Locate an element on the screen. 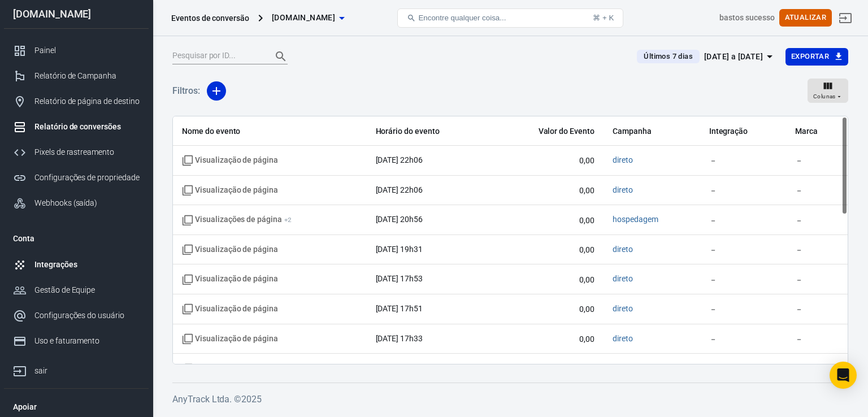 The height and width of the screenshot is (417, 868). font: Conta is located at coordinates (24, 238).